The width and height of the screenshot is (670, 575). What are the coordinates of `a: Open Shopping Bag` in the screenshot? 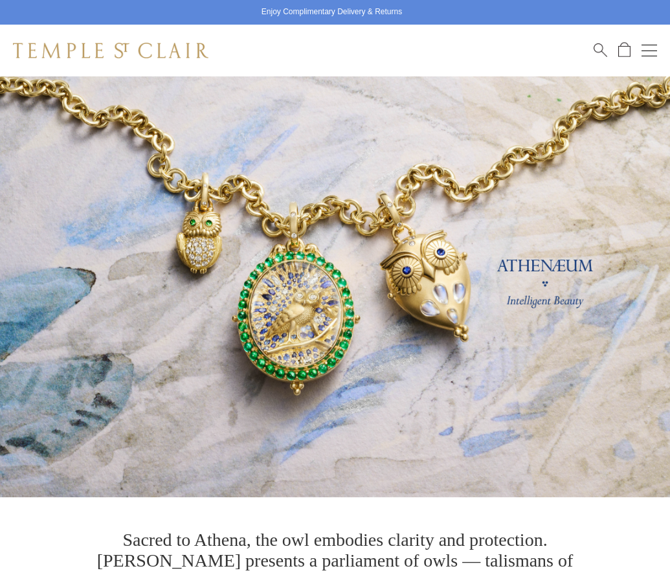 It's located at (624, 50).